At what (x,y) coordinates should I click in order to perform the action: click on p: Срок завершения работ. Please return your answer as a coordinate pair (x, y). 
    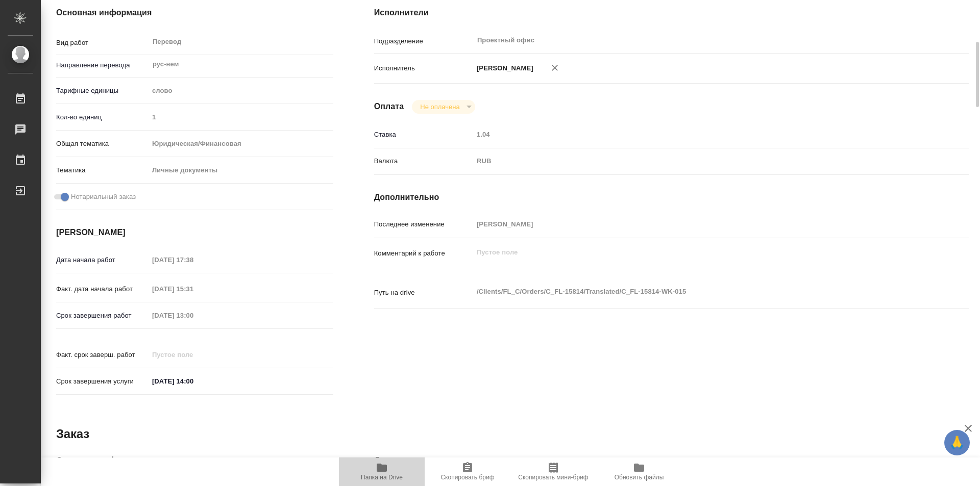
    Looking at the image, I should click on (102, 316).